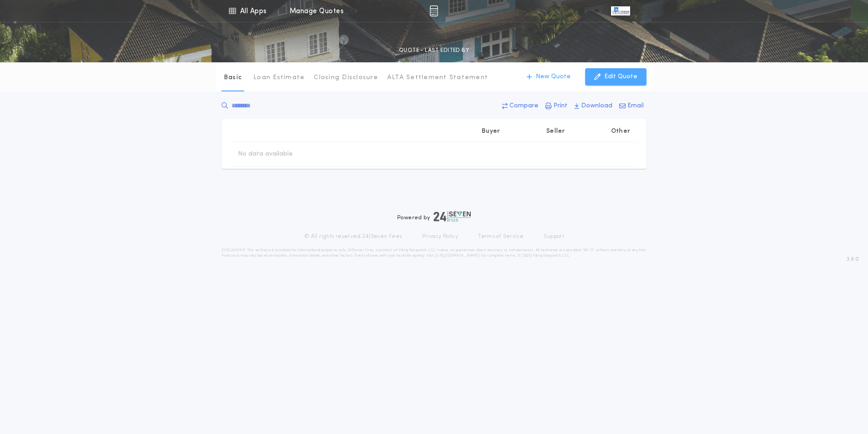 The image size is (868, 434). I want to click on td: No data available, so click(266, 154).